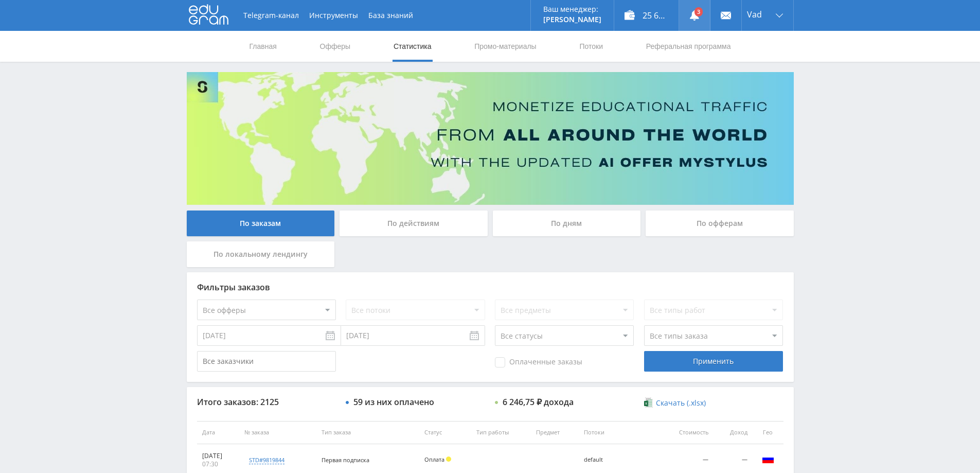 This screenshot has width=980, height=473. I want to click on a: Офферы, so click(336, 46).